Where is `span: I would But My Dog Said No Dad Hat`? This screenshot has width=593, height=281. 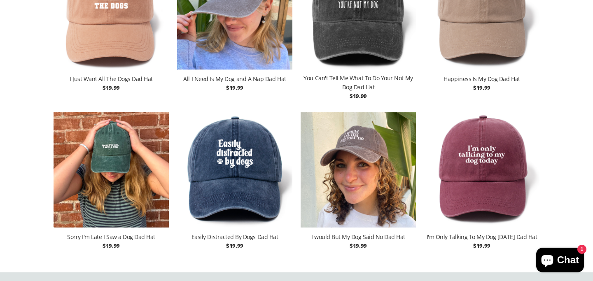 span: I would But My Dog Said No Dad Hat is located at coordinates (358, 237).